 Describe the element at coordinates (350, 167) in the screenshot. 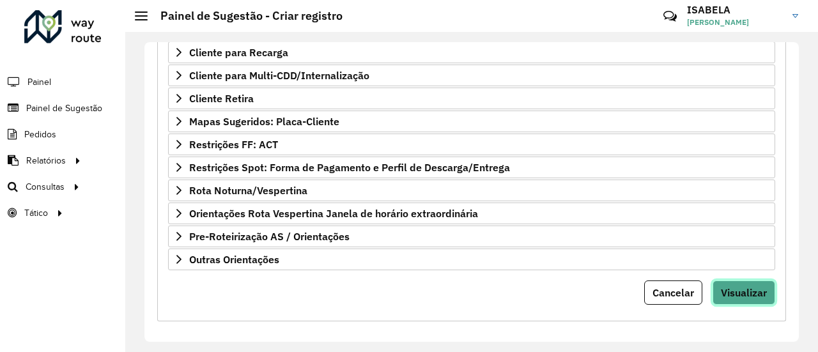

I see `span: Restrições Spot: Forma de Pagamento e Perfil de Descarga/Entrega` at that location.